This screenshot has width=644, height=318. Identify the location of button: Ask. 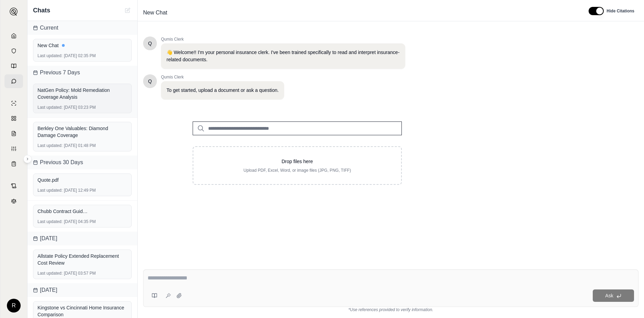
(613, 296).